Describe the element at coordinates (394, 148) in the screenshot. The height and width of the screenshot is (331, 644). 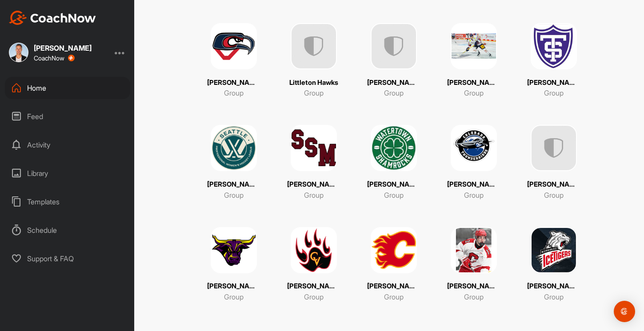
I see `img: square_f9dbe5005de063185c9dfc3f3cfb2360.png` at that location.